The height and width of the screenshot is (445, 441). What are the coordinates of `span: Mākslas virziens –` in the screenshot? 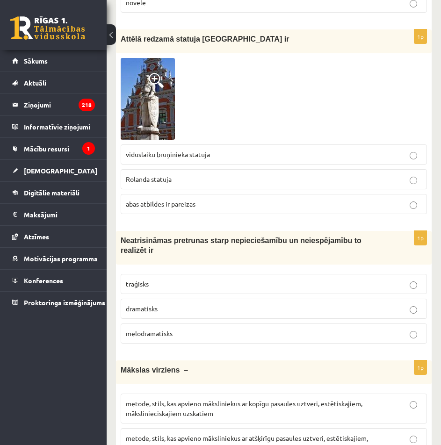 It's located at (154, 370).